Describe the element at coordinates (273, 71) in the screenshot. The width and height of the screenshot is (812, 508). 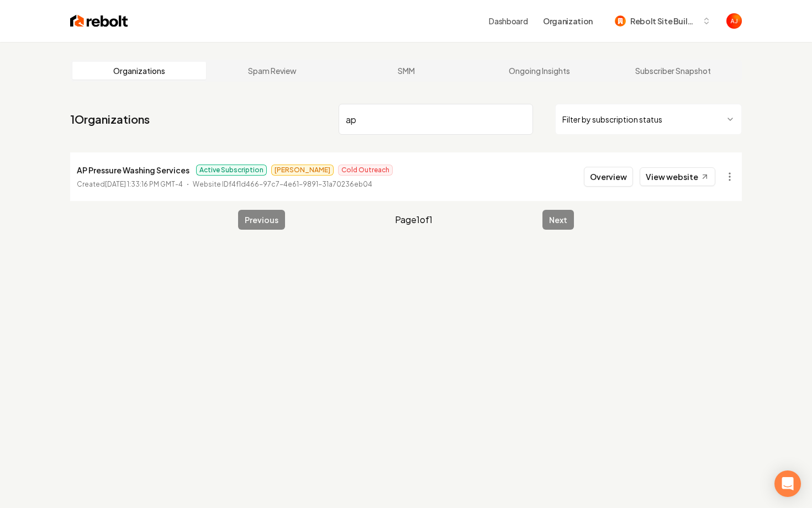
I see `a: Spam Review` at that location.